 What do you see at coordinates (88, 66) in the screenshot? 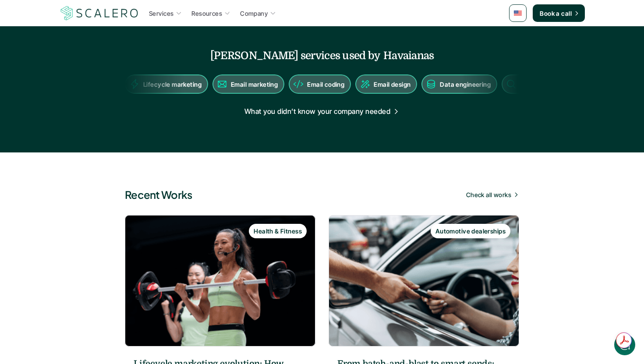
I see `button: New conversation` at bounding box center [88, 66].